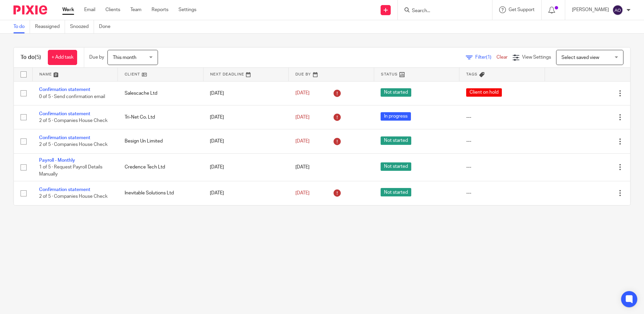 This screenshot has width=644, height=314. I want to click on span: 1 of 5 · Request Payroll Details Manually, so click(71, 171).